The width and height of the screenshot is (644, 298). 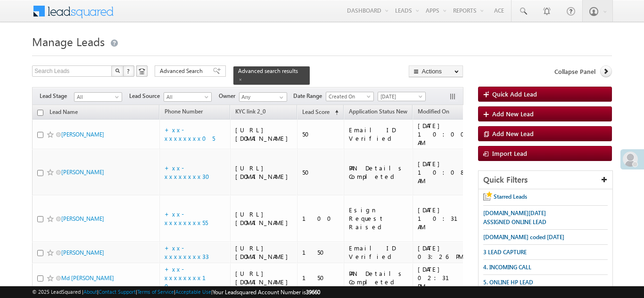 I want to click on span: Date Range, so click(x=309, y=96).